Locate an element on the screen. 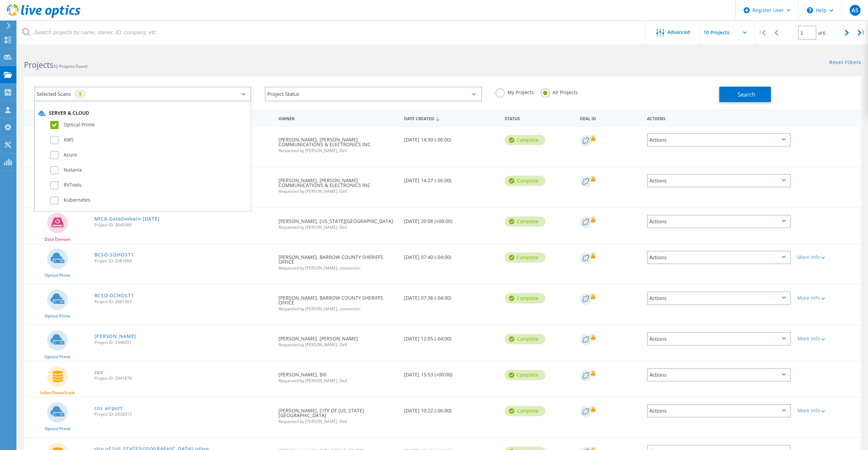 The image size is (868, 450). div: Selected Scans is located at coordinates (143, 94).